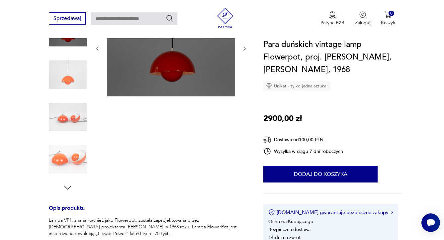 This screenshot has height=240, width=444. What do you see at coordinates (332, 23) in the screenshot?
I see `p: Patyna B2B` at bounding box center [332, 23].